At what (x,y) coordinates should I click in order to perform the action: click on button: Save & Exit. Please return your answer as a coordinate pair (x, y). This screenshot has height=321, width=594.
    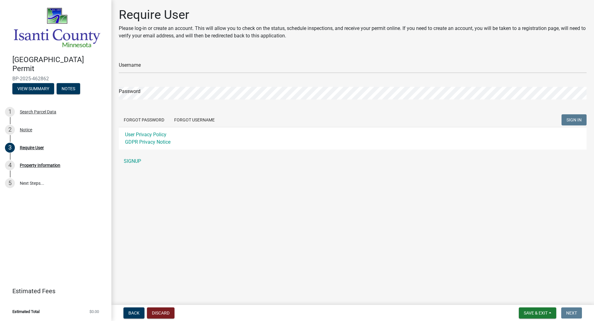
    Looking at the image, I should click on (537, 313).